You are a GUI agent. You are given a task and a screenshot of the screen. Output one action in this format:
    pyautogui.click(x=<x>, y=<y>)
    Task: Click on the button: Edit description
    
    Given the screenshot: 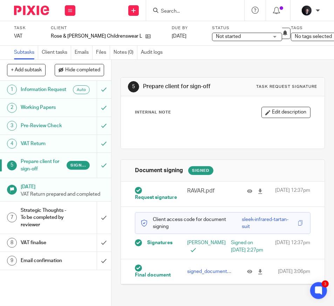 What is the action you would take?
    pyautogui.click(x=286, y=112)
    